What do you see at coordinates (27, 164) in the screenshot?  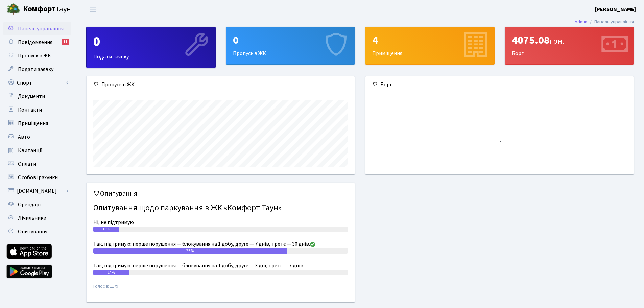 I see `span: Оплати` at bounding box center [27, 164].